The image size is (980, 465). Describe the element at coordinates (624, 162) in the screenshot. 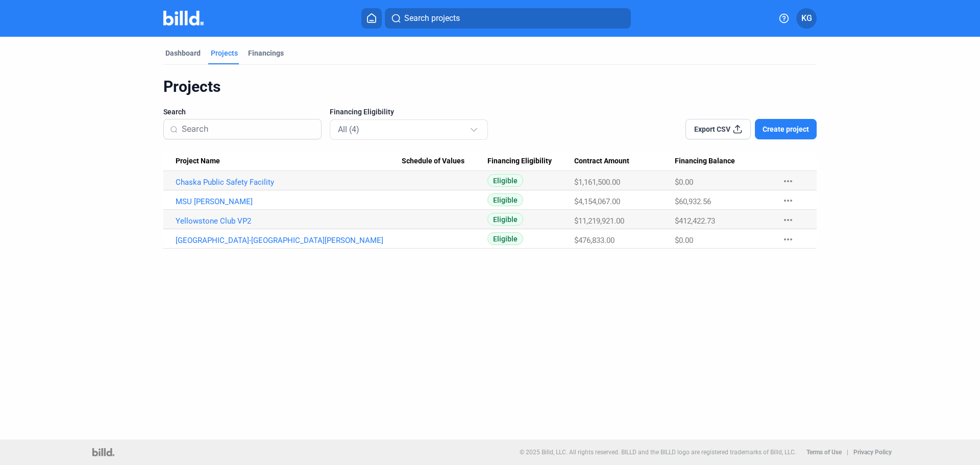

I see `div: Contract Amount` at that location.